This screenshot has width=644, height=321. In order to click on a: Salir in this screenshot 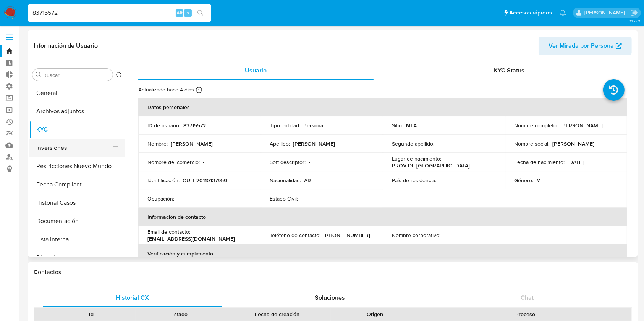, I will do `click(634, 12)`.